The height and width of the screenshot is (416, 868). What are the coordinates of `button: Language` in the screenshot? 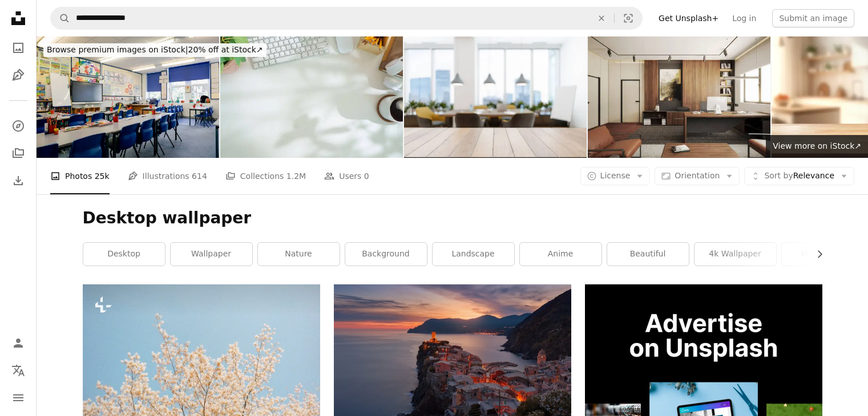 It's located at (18, 371).